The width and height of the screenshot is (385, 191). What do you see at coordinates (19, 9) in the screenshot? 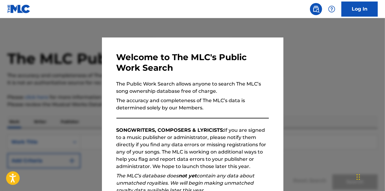
I see `img: MLC Logo` at bounding box center [19, 9].